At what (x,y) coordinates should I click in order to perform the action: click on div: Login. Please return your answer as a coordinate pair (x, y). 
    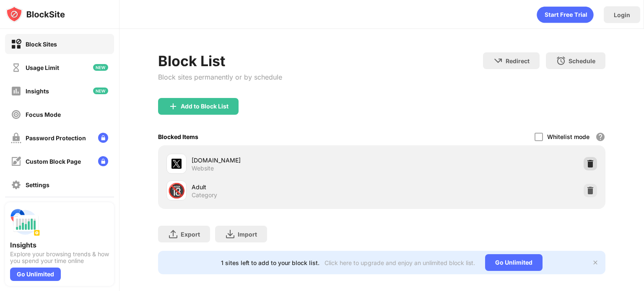
    Looking at the image, I should click on (622, 15).